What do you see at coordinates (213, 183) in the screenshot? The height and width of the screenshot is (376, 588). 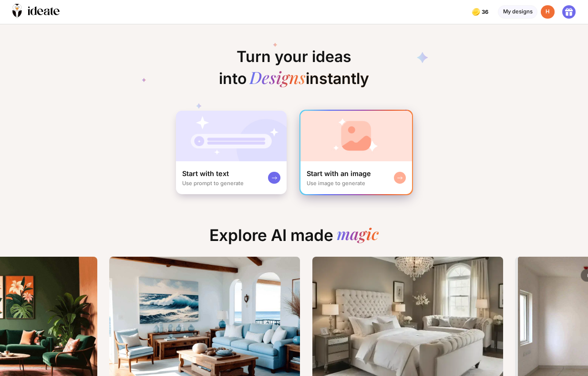 I see `div: Use prompt to generate` at bounding box center [213, 183].